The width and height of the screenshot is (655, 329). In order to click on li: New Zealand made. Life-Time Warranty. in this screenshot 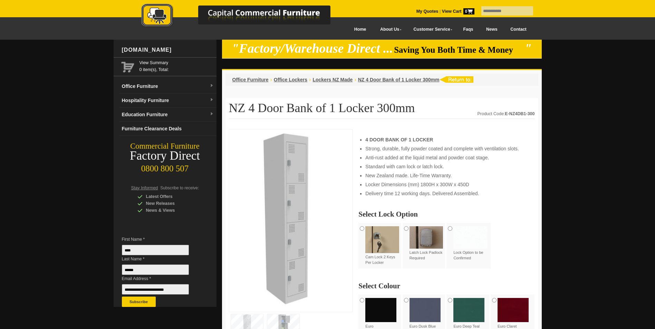, I will do `click(446, 176)`.